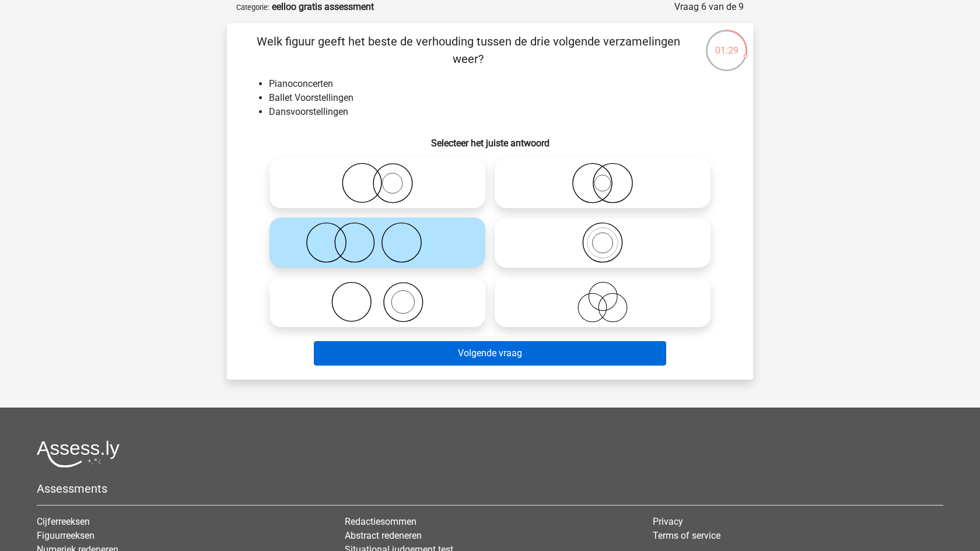  I want to click on h5: Assessments, so click(490, 488).